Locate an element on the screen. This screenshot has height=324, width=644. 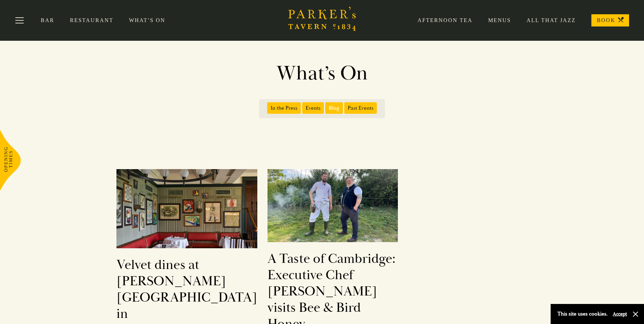
span: Past Events is located at coordinates (360, 108).